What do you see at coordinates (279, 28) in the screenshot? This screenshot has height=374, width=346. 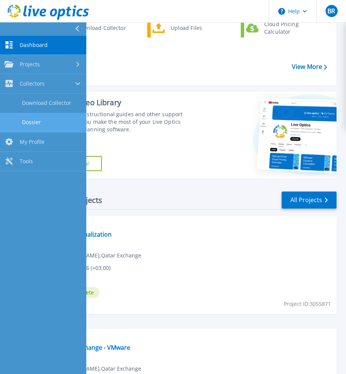 I see `a: Cloud Pricing Calculator` at bounding box center [279, 28].